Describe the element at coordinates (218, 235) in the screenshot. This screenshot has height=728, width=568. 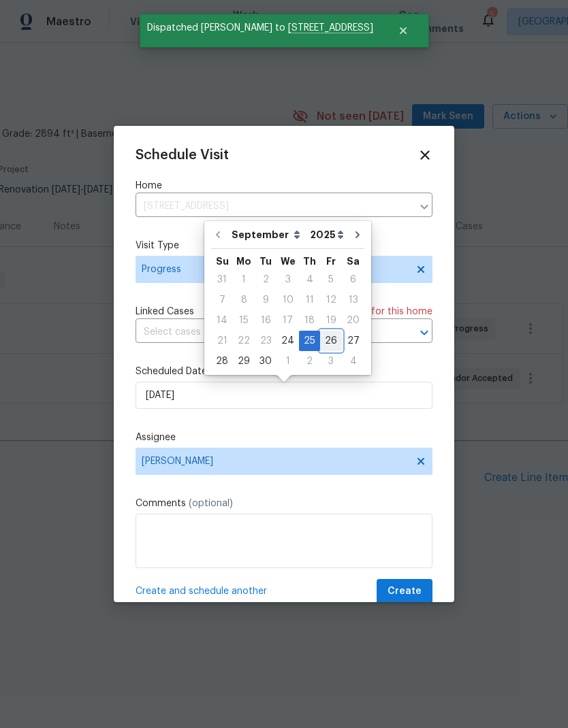
I see `button: Go to previous month` at that location.